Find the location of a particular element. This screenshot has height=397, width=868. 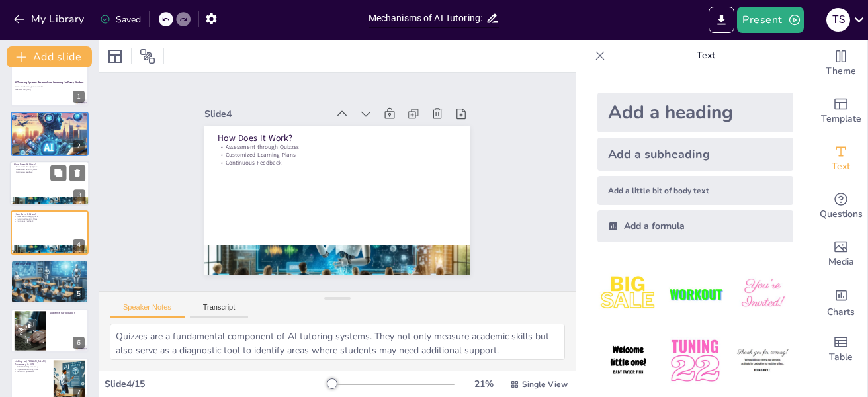

div: Slide 4 is located at coordinates (266, 113).